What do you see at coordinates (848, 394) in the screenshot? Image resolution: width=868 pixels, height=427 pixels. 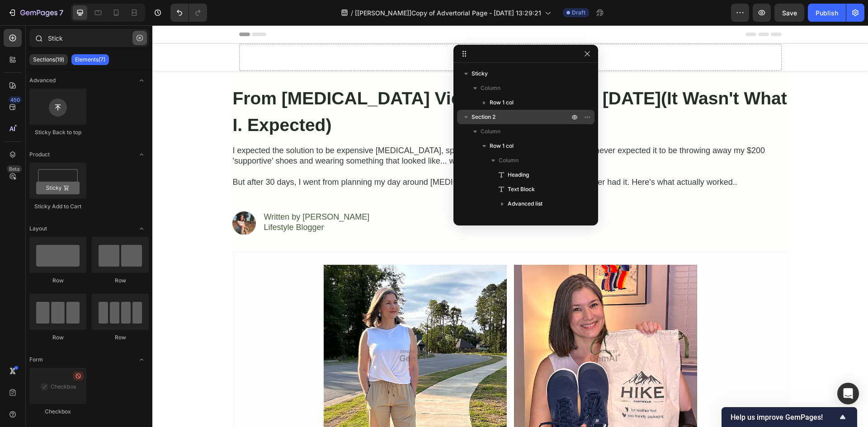 I see `div: Open Intercom Messenger` at bounding box center [848, 394].